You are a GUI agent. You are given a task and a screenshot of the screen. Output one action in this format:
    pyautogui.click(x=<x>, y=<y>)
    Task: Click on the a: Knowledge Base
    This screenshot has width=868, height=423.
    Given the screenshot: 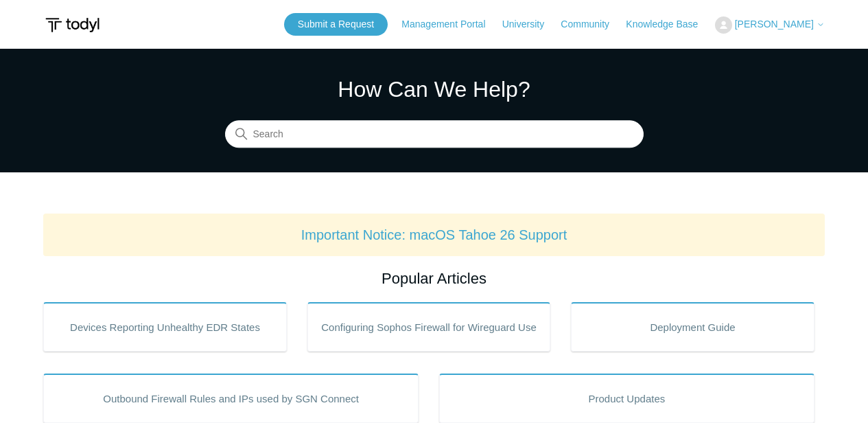 What is the action you would take?
    pyautogui.click(x=668, y=24)
    